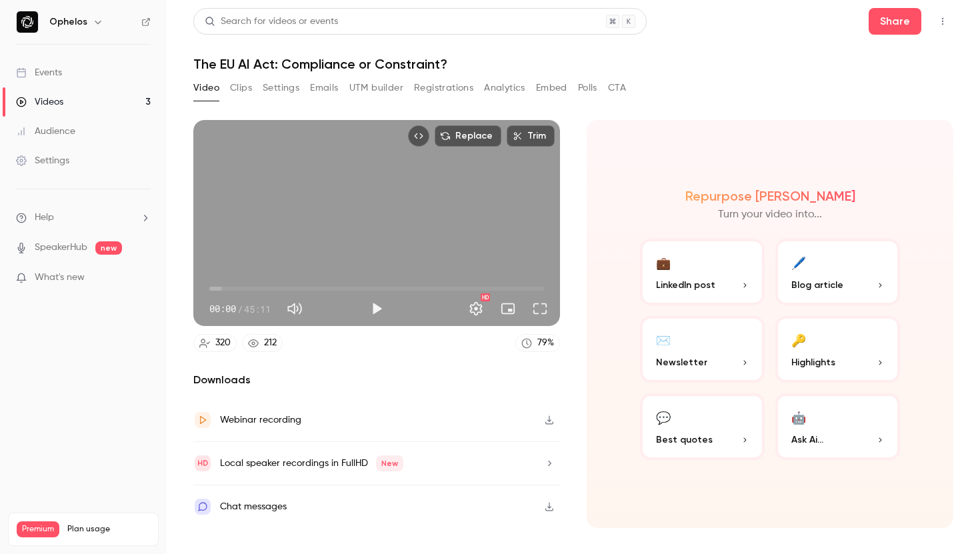  What do you see at coordinates (376, 88) in the screenshot?
I see `button: UTM builder` at bounding box center [376, 88].